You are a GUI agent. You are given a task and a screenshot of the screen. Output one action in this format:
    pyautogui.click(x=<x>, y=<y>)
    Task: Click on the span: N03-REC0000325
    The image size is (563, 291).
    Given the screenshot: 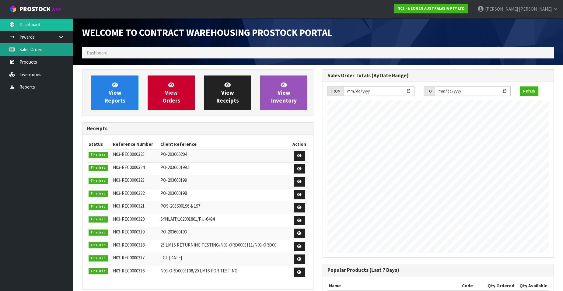 What is the action you would take?
    pyautogui.click(x=129, y=154)
    